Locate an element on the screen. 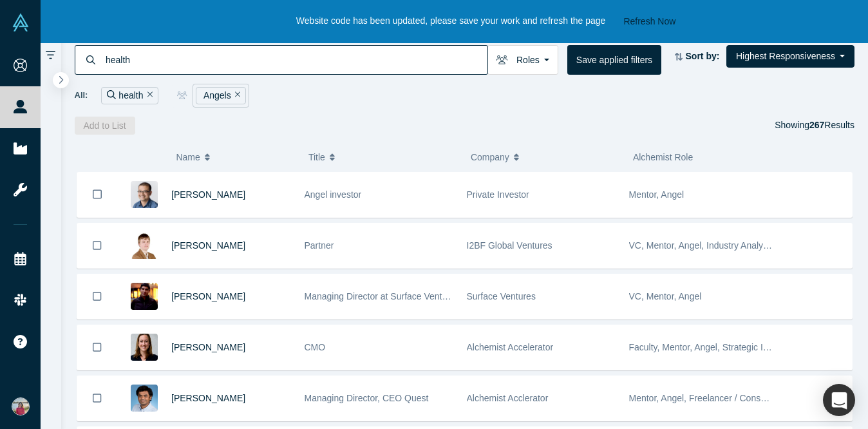 The height and width of the screenshot is (429, 868). button: Name is located at coordinates (235, 157).